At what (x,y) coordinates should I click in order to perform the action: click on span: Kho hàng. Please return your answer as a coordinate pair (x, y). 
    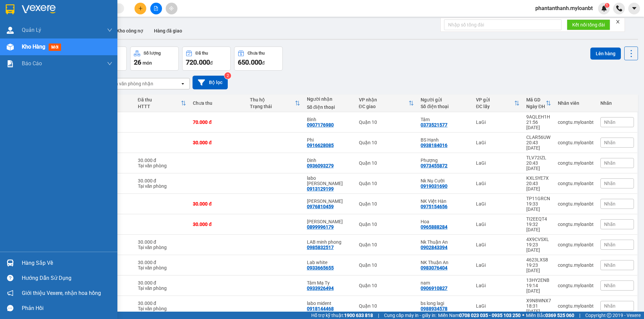
    Looking at the image, I should click on (33, 46).